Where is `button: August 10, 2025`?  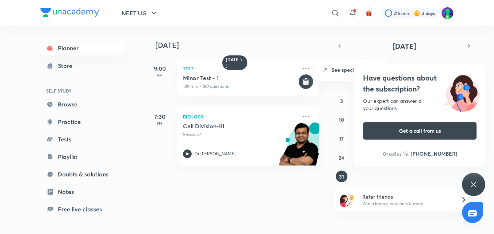 button: August 10, 2025 is located at coordinates (342, 119).